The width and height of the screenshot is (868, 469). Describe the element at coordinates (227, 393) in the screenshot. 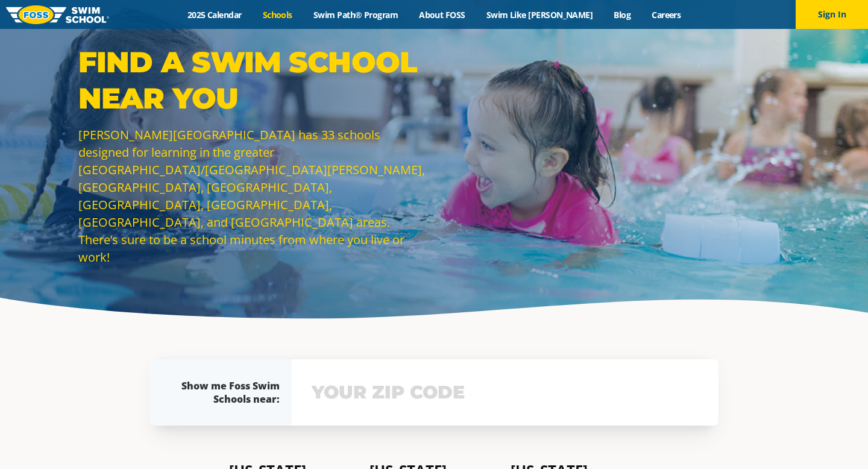

I see `div: Show me Foss Swim Schools near:` at that location.